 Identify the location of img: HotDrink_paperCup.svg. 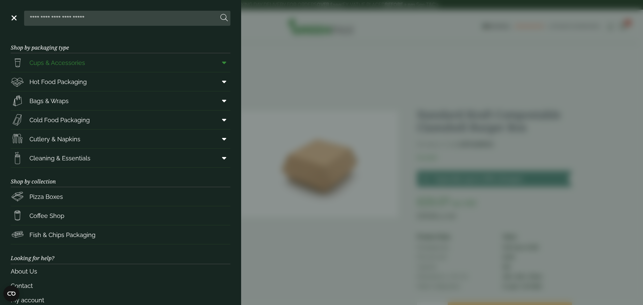
(17, 216).